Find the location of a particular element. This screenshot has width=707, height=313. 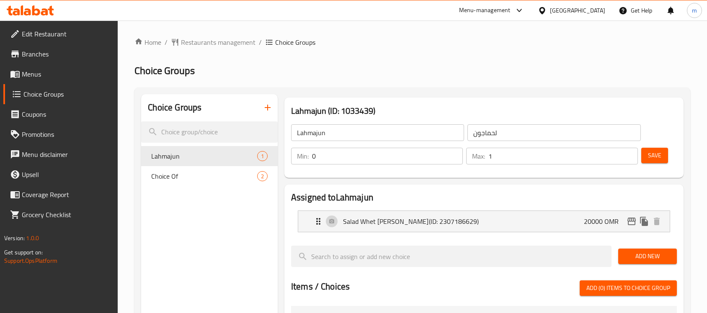

span: 1.0.0 is located at coordinates (32, 238).